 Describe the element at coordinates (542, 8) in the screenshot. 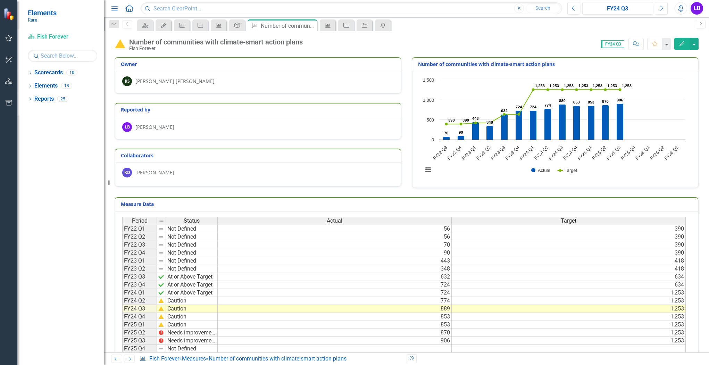

I see `span: Search` at that location.